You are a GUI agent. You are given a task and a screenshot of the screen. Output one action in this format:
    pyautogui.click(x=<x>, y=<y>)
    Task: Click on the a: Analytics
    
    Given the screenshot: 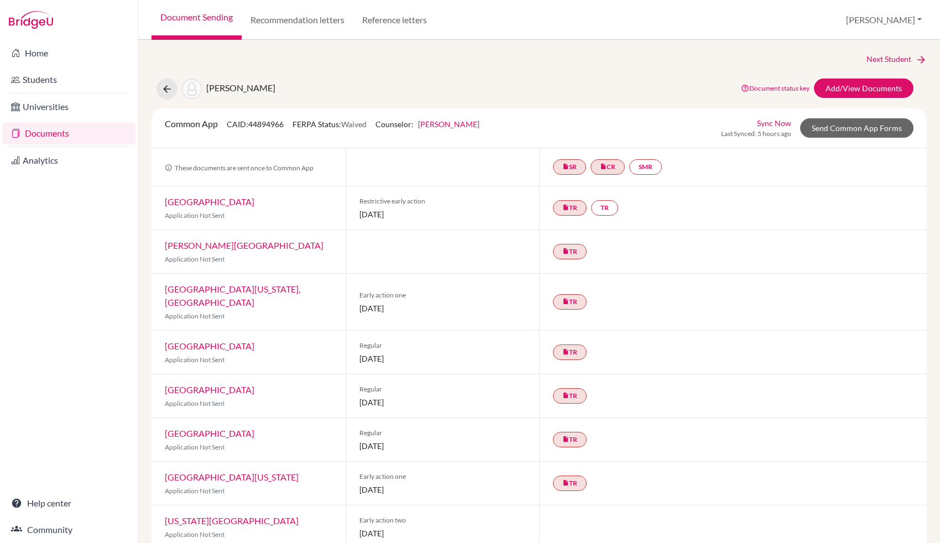 What is the action you would take?
    pyautogui.click(x=69, y=160)
    